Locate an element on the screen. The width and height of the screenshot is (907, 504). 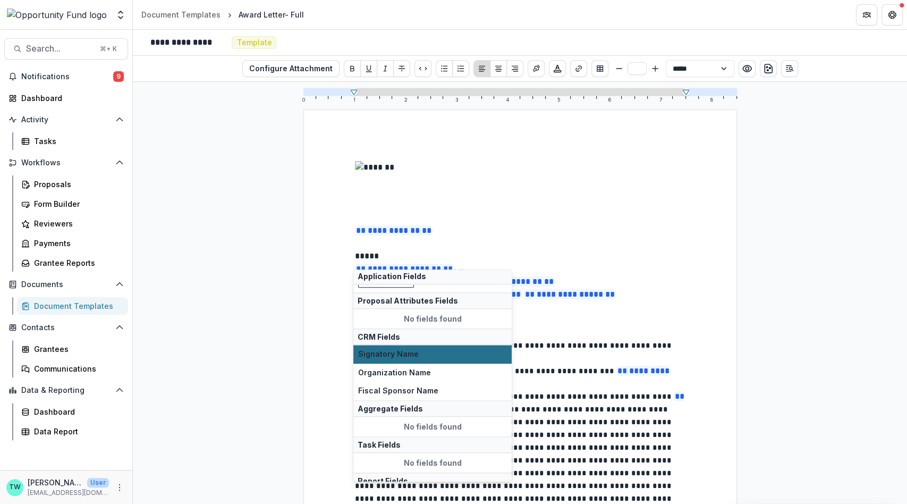
div: Aggregate Fields is located at coordinates (432, 408).